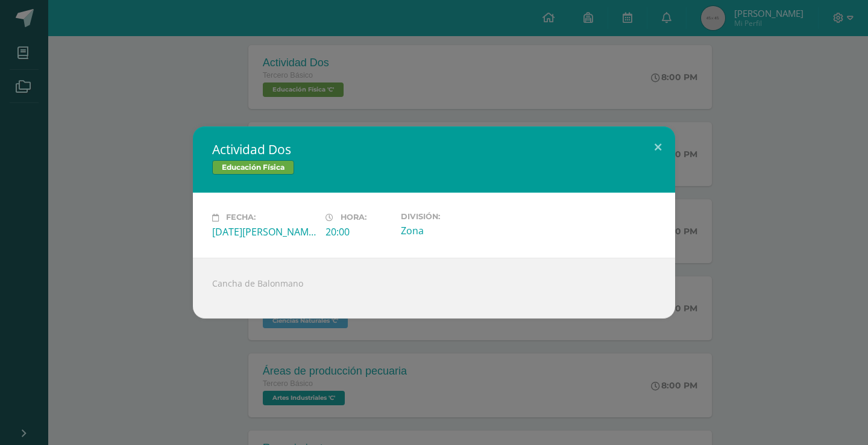 The image size is (868, 445). What do you see at coordinates (657, 147) in the screenshot?
I see `button: Close (Esc)` at bounding box center [657, 147].